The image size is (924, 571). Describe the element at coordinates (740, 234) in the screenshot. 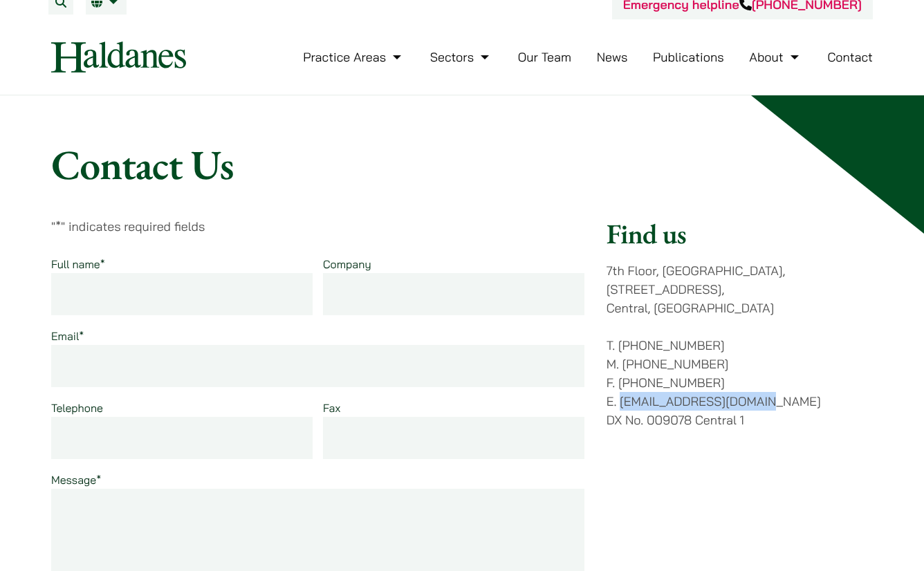

I see `h2: Find us` at that location.